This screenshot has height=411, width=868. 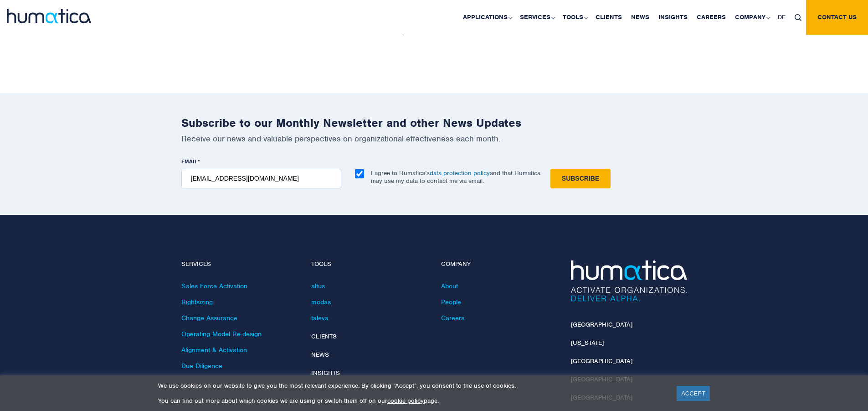 What do you see at coordinates (360, 174) in the screenshot?
I see `input: I agree to Humatica’sdata protection policyand that Humatica may use my data to contact me via em...` at bounding box center [360, 174].